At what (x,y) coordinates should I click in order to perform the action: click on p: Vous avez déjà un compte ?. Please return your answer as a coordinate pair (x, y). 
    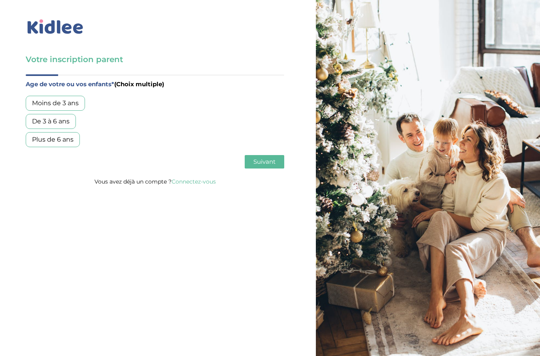
    Looking at the image, I should click on (155, 181).